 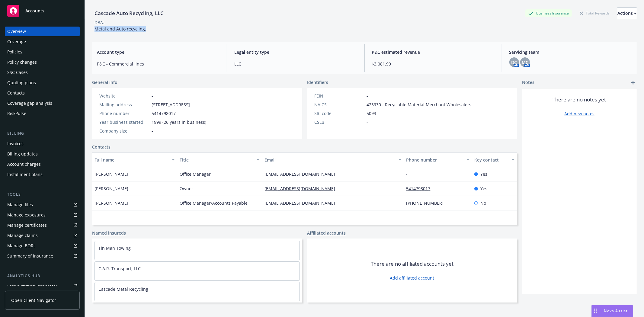 What do you see at coordinates (549, 13) in the screenshot?
I see `div: Business Insurance` at bounding box center [549, 13].